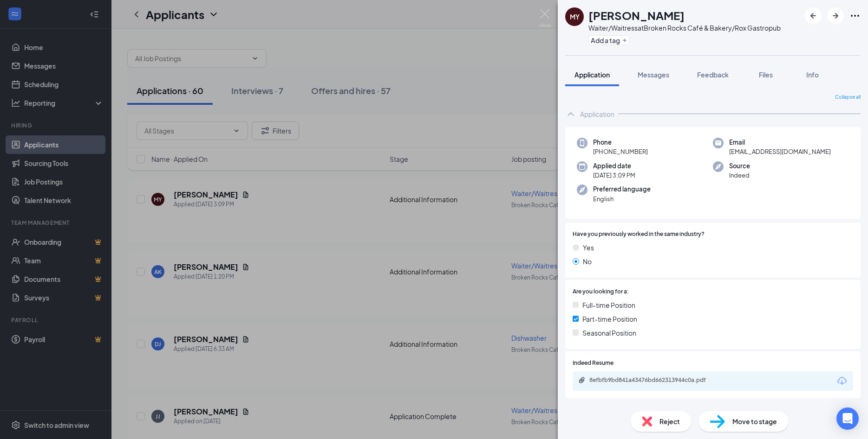 The width and height of the screenshot is (868, 439). Describe the element at coordinates (571, 114) in the screenshot. I see `svg: ChevronUp` at that location.